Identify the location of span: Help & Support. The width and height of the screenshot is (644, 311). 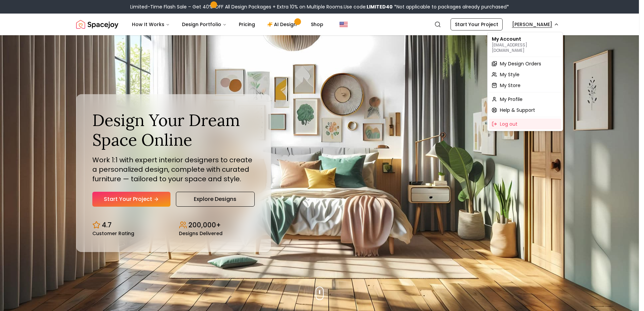
(517, 110).